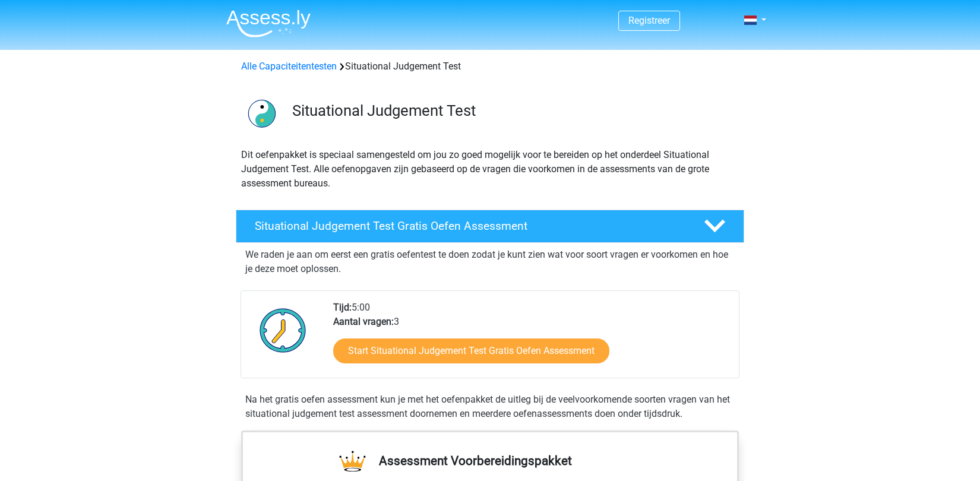 This screenshot has height=481, width=980. What do you see at coordinates (490, 226) in the screenshot?
I see `a: Situational Judgement Test Gratis Oefen Assessment` at bounding box center [490, 226].